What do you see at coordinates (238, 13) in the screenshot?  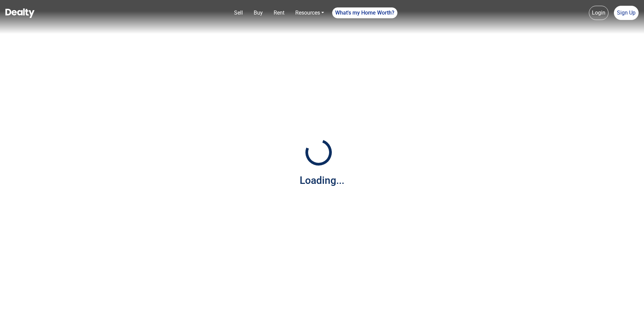 I see `a: Sell` at bounding box center [238, 13].